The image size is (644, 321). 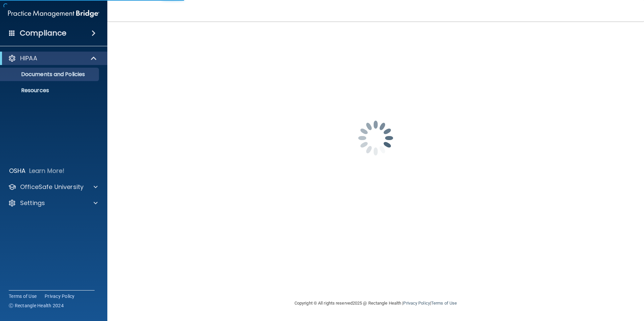 I want to click on img: spinner.e123f6fc.gif, so click(x=376, y=138).